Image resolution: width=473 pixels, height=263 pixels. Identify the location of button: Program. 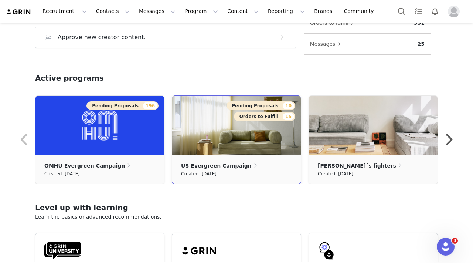
(201, 11).